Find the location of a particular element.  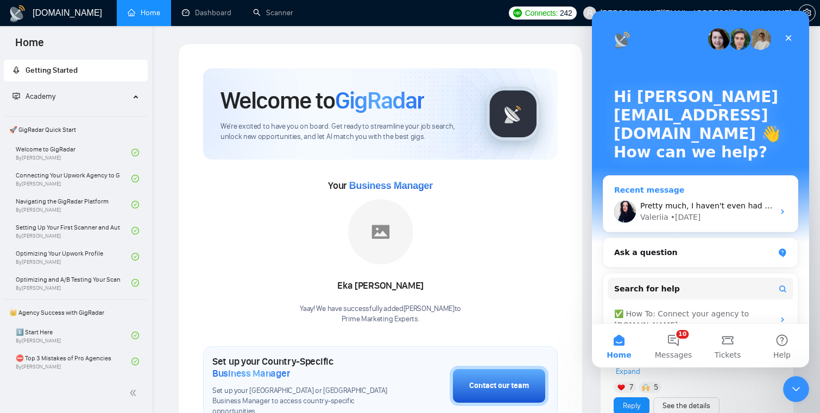

span: Search for help is located at coordinates (55, 278).